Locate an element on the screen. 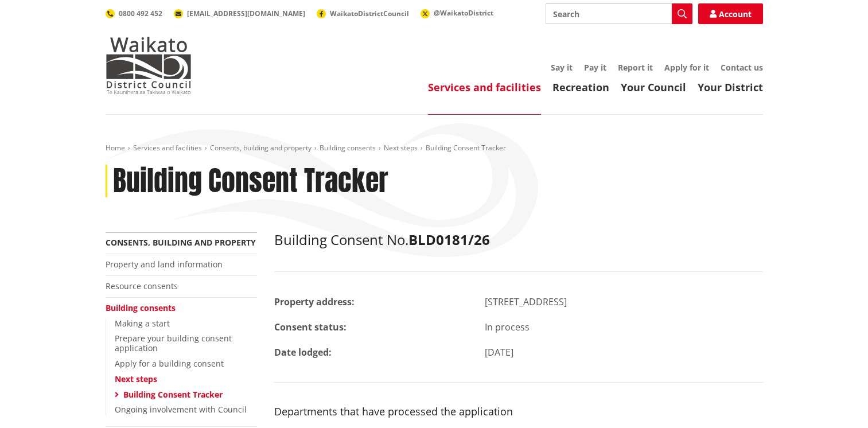 Image resolution: width=868 pixels, height=428 pixels. a: Report it is located at coordinates (635, 67).